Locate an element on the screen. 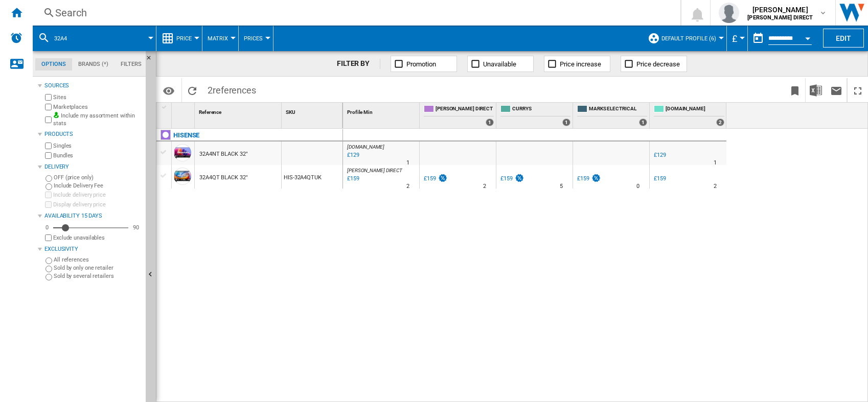 The image size is (868, 402). div: Matrix is located at coordinates (220, 39).